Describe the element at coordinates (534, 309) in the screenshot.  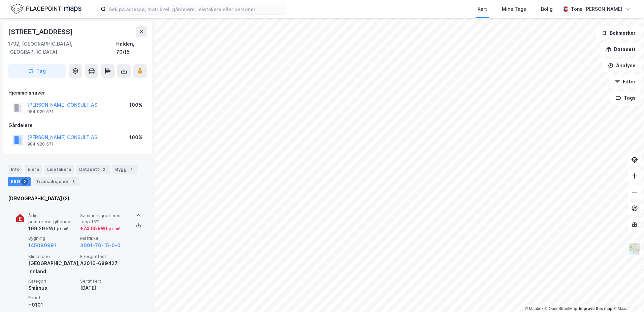
I see `a: Mapbox` at that location.